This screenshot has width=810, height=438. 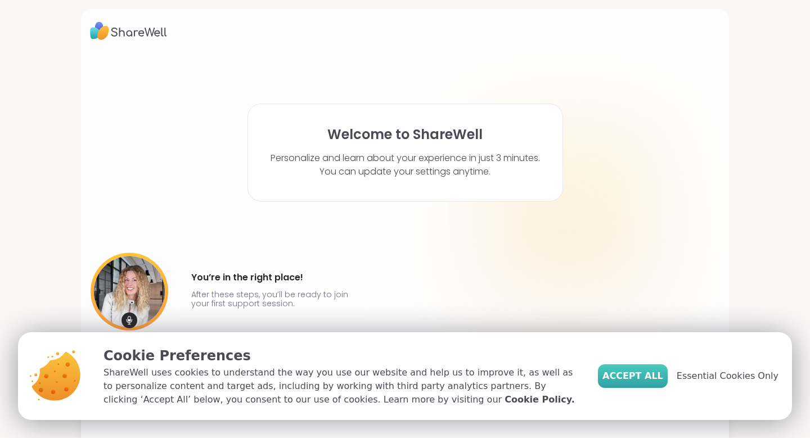 What do you see at coordinates (342, 356) in the screenshot?
I see `p: Cookie Preferences` at bounding box center [342, 356].